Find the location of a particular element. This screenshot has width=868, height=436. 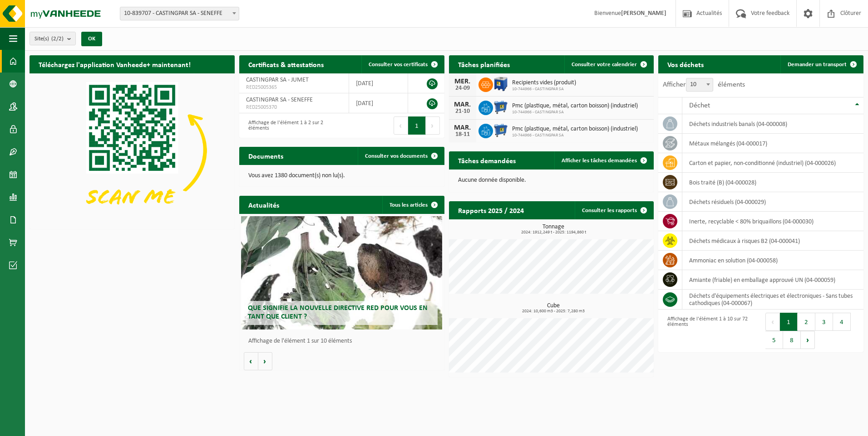

div: 18-11 is located at coordinates (462, 135).